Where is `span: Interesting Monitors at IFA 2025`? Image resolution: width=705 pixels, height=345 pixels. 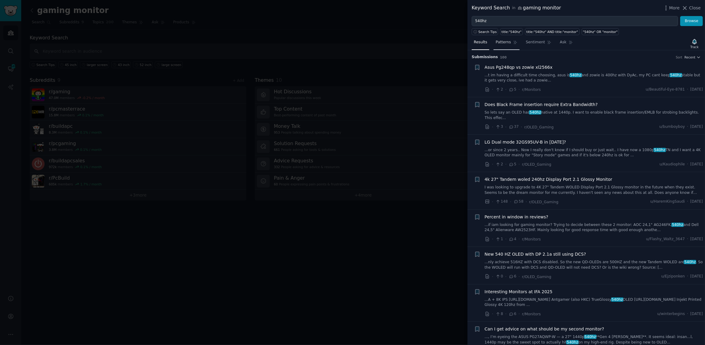
span: Interesting Monitors at IFA 2025 is located at coordinates (519, 292).